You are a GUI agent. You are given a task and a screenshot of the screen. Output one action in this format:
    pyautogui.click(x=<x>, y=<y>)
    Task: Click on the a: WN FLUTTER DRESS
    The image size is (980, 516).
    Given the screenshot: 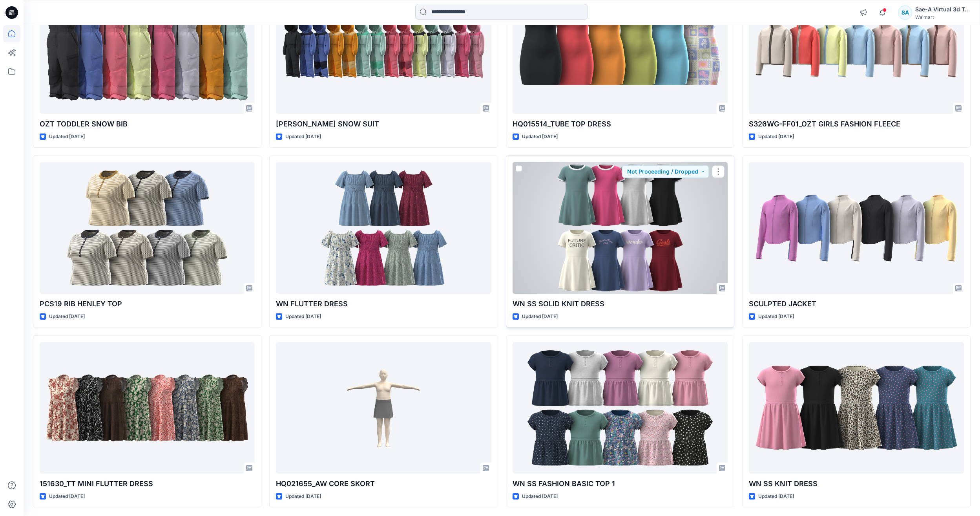 What is the action you would take?
    pyautogui.click(x=384, y=228)
    